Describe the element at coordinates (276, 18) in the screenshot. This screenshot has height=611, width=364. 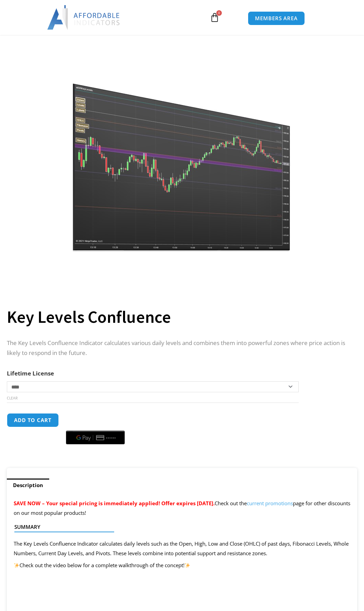
I see `a: MEMBERS AREA` at that location.